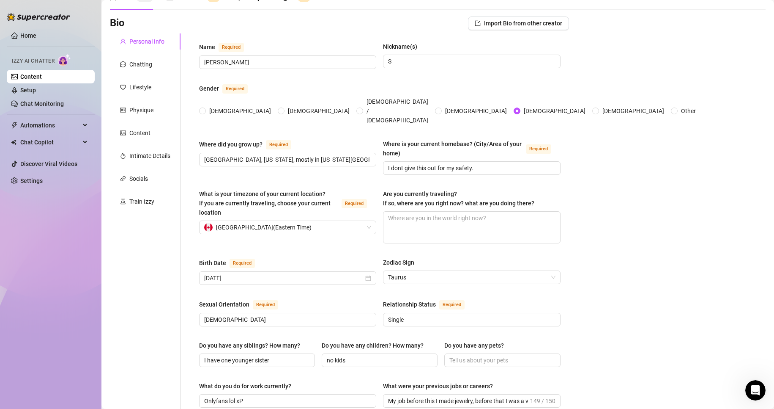 The width and height of the screenshot is (774, 409). Describe the element at coordinates (472, 148) in the screenshot. I see `label: Where is your current homebase? (City/Area of your home)` at that location.